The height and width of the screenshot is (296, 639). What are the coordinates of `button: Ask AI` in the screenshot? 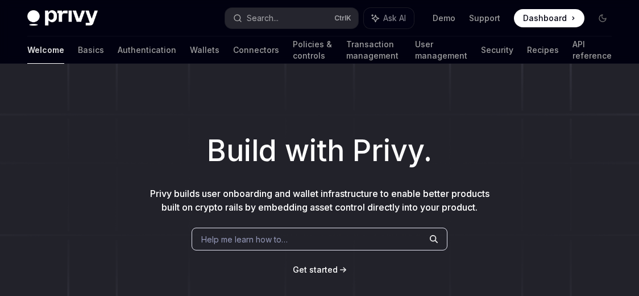 It's located at (389, 18).